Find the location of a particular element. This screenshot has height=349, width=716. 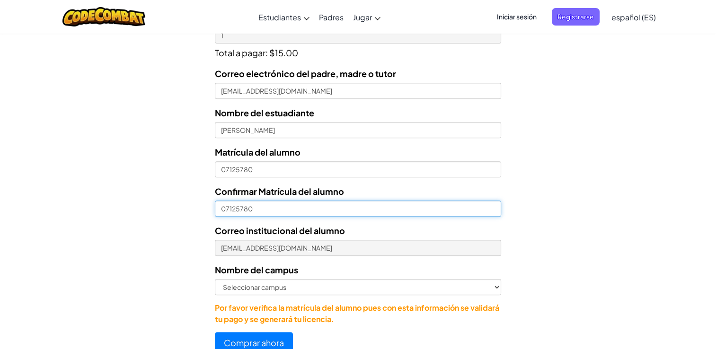

label: Matrícula del alumno is located at coordinates (257, 152).